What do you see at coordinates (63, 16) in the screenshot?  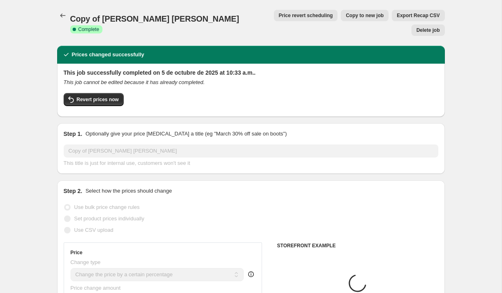 I see `button: Price change jobs` at bounding box center [63, 16].